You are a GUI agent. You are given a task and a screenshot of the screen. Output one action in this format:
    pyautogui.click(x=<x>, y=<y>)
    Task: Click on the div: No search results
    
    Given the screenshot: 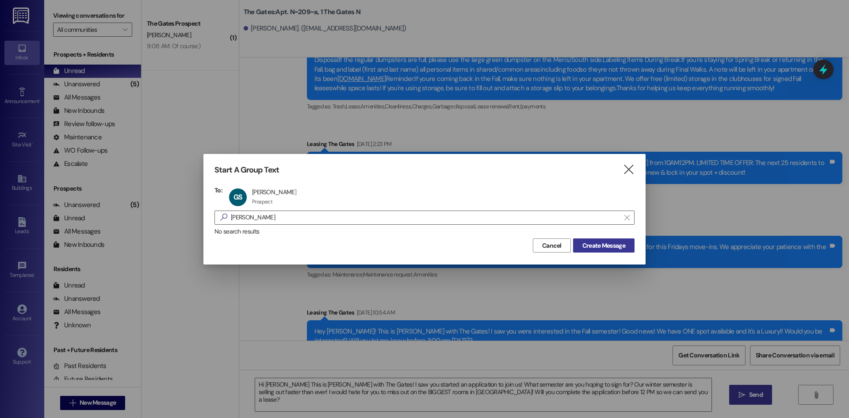 What is the action you would take?
    pyautogui.click(x=425, y=231)
    